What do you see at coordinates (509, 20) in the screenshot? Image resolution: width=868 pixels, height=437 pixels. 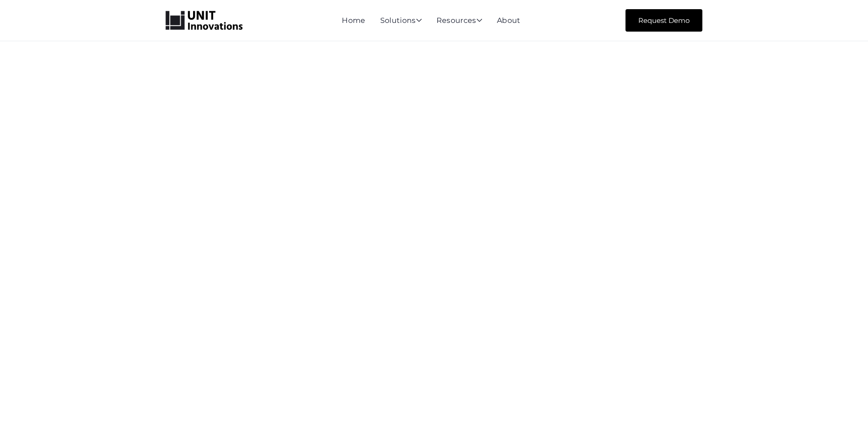 I see `a: About` at bounding box center [509, 20].